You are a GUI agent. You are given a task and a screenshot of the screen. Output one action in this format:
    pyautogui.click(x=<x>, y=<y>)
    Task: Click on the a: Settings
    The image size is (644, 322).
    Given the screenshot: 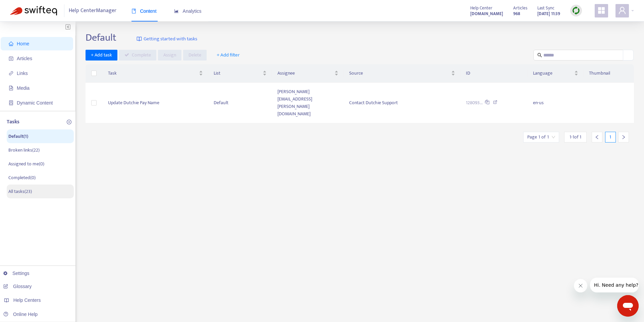 What is the action you would take?
    pyautogui.click(x=17, y=273)
    